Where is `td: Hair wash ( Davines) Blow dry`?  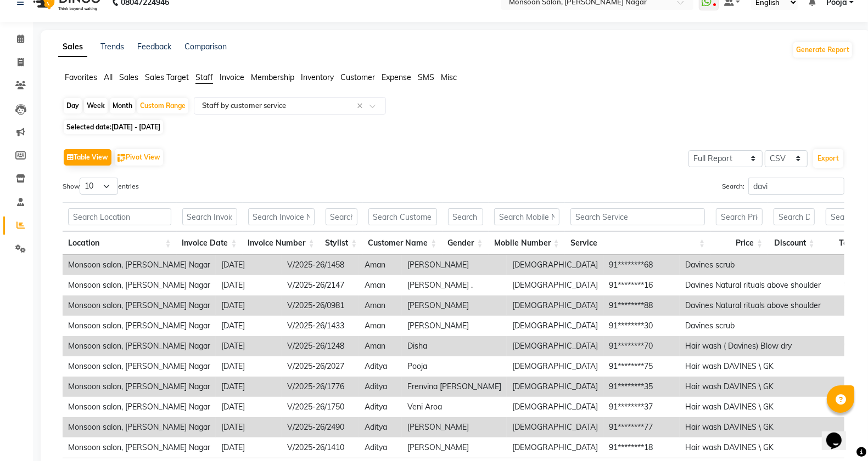 td: Hair wash ( Davines) Blow dry is located at coordinates (752, 346).